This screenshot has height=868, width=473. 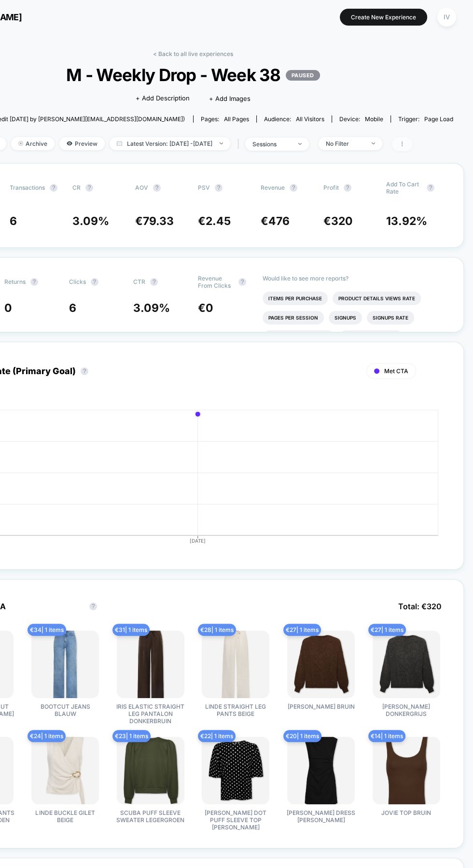 What do you see at coordinates (396, 371) in the screenshot?
I see `span: Met CTA` at bounding box center [396, 371].